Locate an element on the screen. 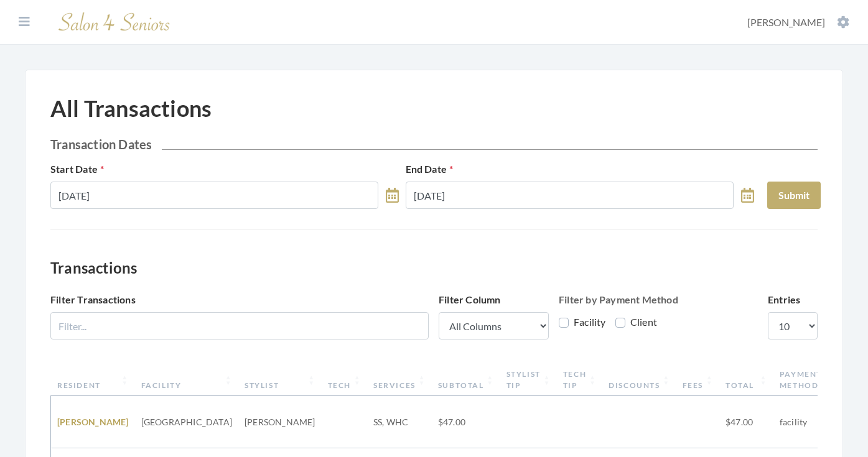 The height and width of the screenshot is (457, 868). th: Facility: activate to sort column ascending is located at coordinates (187, 380).